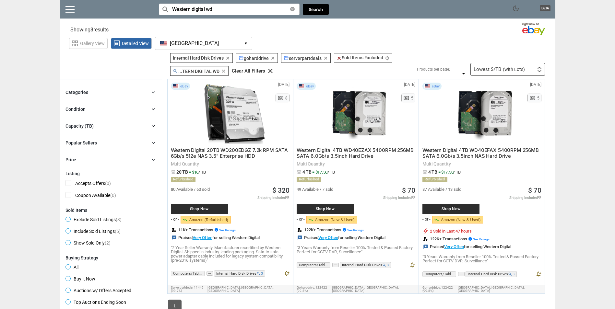 This screenshot has height=309, width=615. What do you see at coordinates (311, 220) in the screenshot?
I see `span: trending_down` at bounding box center [311, 220].